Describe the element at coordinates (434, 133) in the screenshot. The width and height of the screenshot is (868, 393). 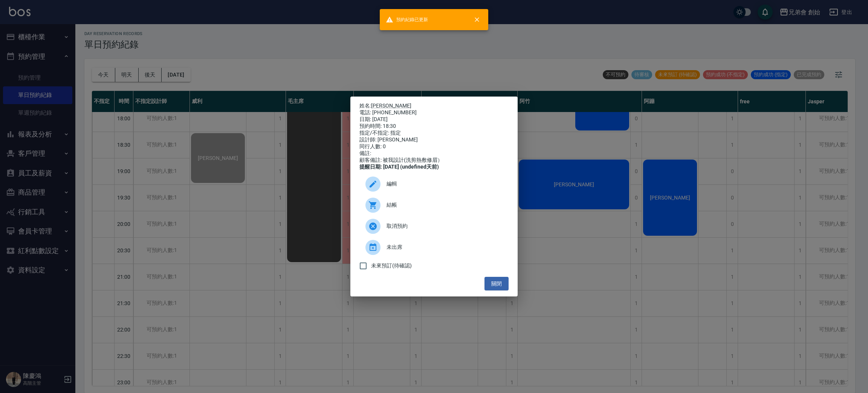
I see `div: 指定/不指定: 指定` at that location.